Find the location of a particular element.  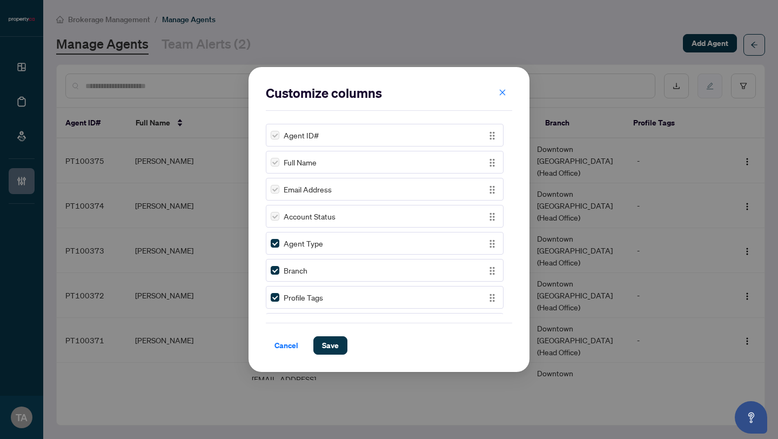

span: Agent ID# is located at coordinates (301, 135).